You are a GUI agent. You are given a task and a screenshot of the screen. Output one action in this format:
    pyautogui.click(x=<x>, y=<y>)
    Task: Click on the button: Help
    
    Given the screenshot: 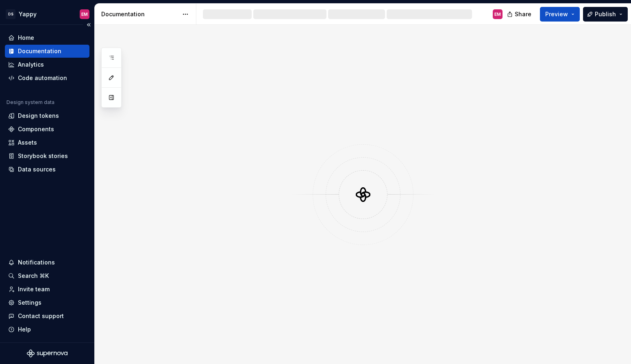 What is the action you would take?
    pyautogui.click(x=47, y=330)
    